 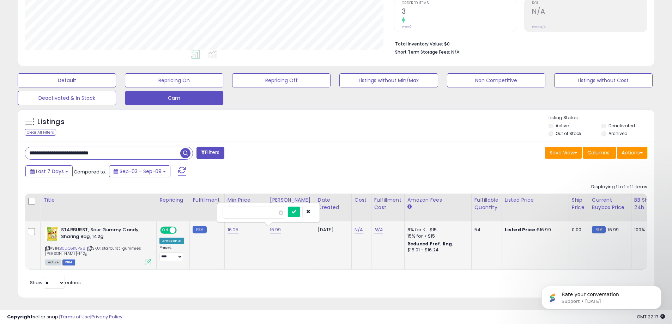 What do you see at coordinates (281, 80) in the screenshot?
I see `button: Repricing Off` at bounding box center [281, 80].